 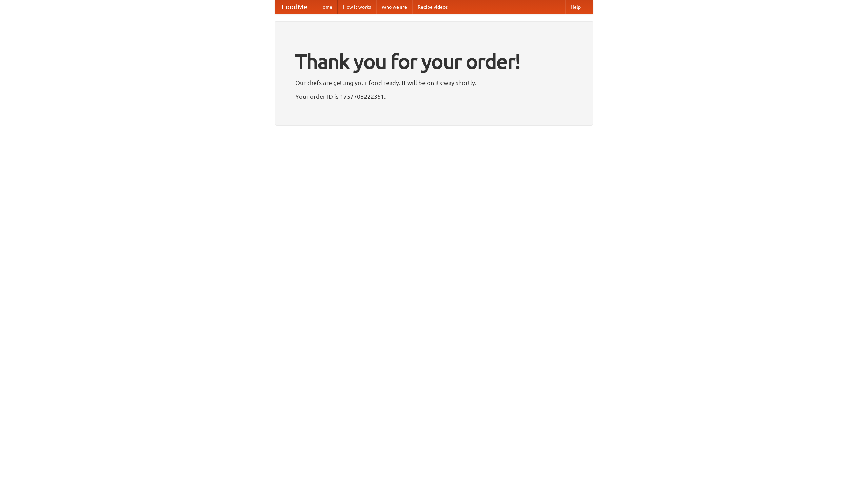 I want to click on a: Who we are, so click(x=394, y=7).